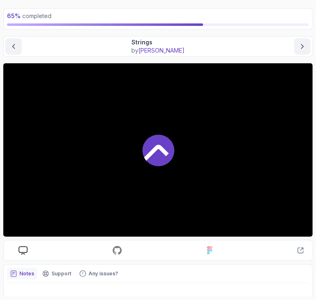 Image resolution: width=316 pixels, height=300 pixels. Describe the element at coordinates (61, 274) in the screenshot. I see `p: Support` at that location.